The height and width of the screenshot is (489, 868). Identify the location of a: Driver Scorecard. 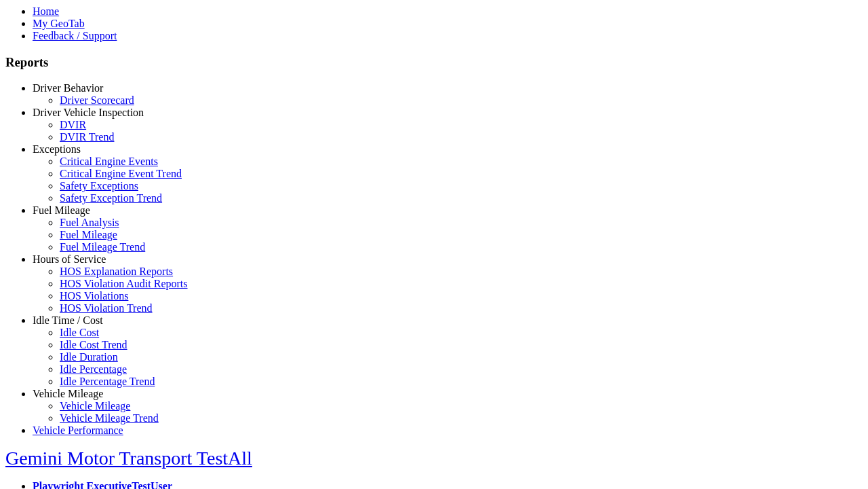
(97, 99).